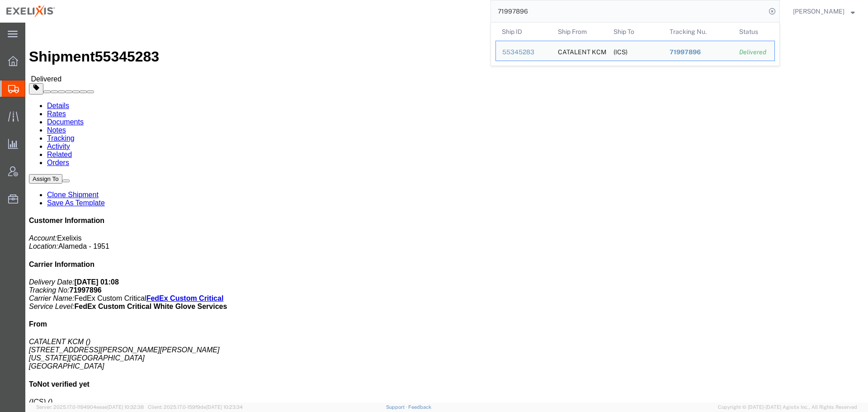  I want to click on div: CATALENT KCM, so click(580, 50).